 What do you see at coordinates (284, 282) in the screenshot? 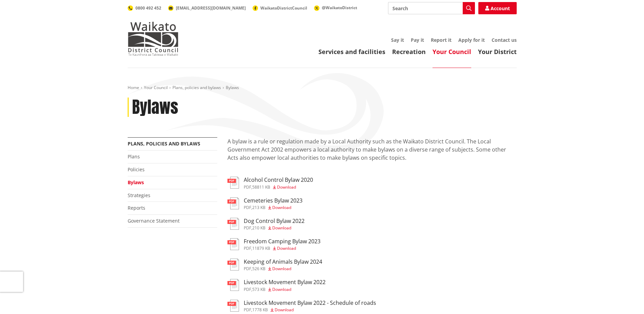
I see `h3: Livestock Movement Bylaw 2022` at bounding box center [284, 282].